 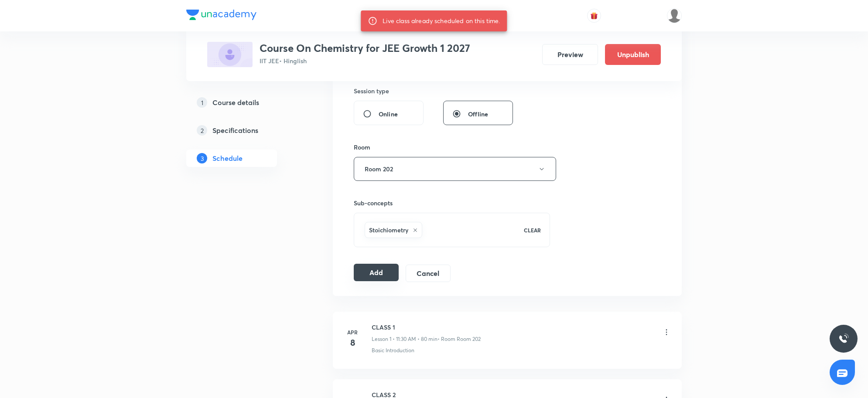 What do you see at coordinates (236, 102) in the screenshot?
I see `h5: Course details` at bounding box center [236, 102].